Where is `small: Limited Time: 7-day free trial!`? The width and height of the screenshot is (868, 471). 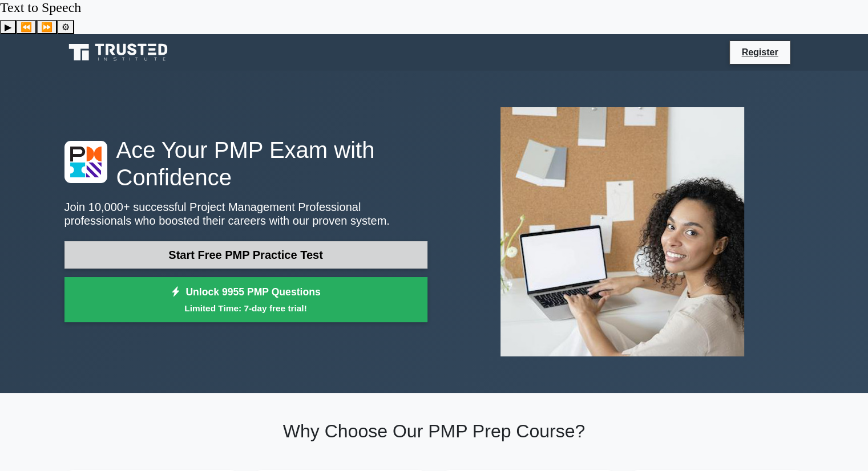 small: Limited Time: 7-day free trial! is located at coordinates (246, 308).